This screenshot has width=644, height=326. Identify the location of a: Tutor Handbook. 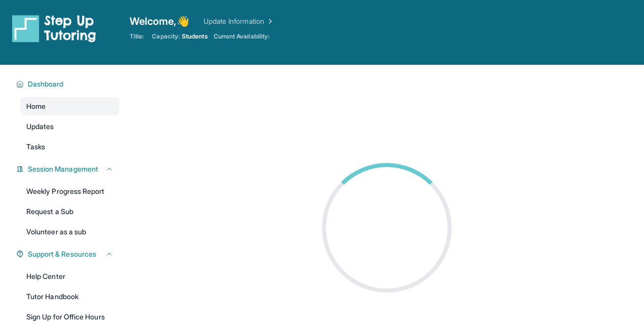
(70, 297).